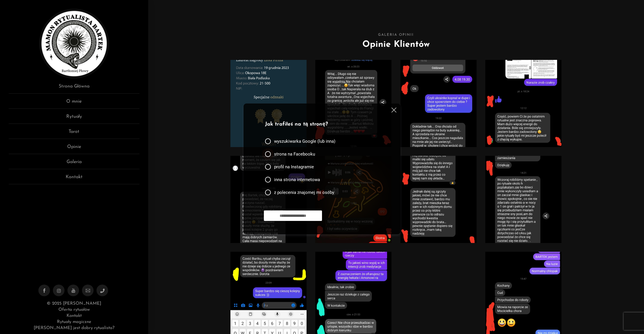 The height and width of the screenshot is (334, 644). I want to click on a: Oferta rytuałów, so click(74, 309).